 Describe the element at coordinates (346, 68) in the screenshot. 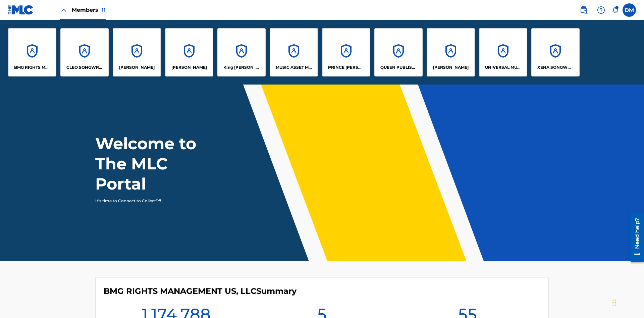

I see `p: PRINCE MCTESTERSON` at that location.